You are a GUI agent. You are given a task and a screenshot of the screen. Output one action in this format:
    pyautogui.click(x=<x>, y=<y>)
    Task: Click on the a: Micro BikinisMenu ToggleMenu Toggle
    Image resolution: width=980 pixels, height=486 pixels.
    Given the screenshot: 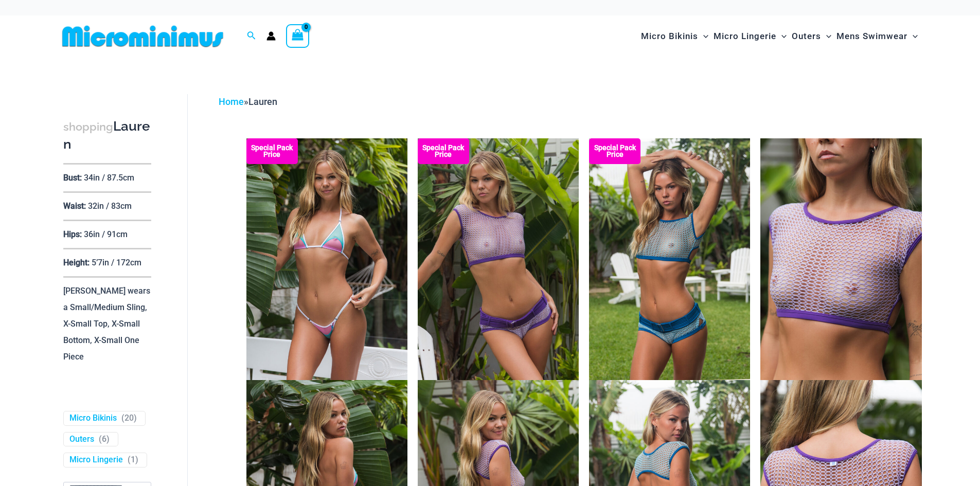 What is the action you would take?
    pyautogui.click(x=674, y=36)
    